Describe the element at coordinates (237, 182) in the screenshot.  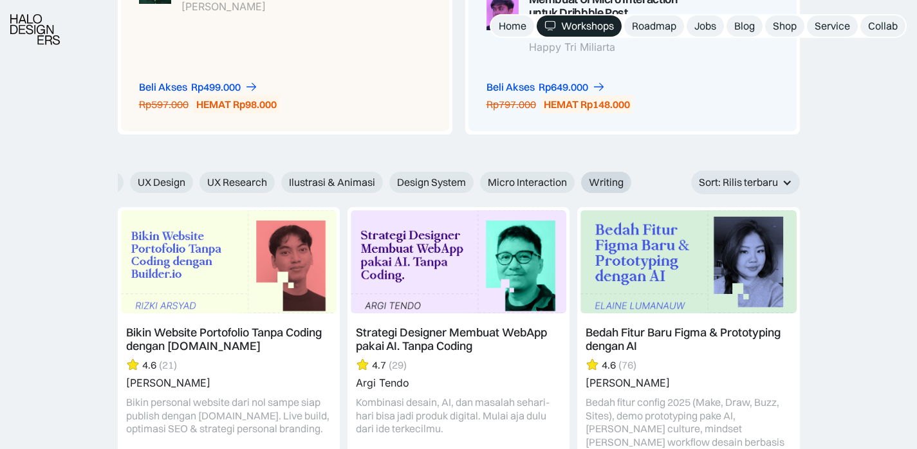
I see `span: UX Research` at that location.